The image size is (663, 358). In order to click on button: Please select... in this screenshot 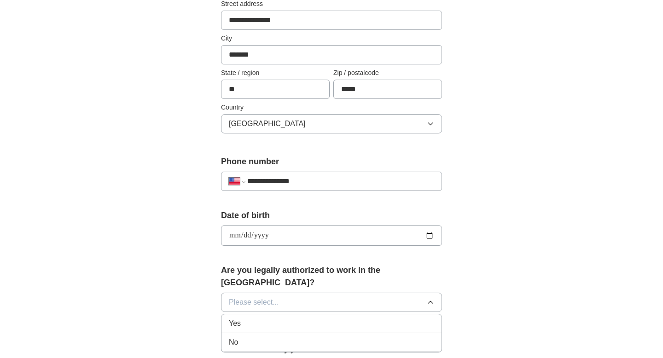, I will do `click(331, 302)`.